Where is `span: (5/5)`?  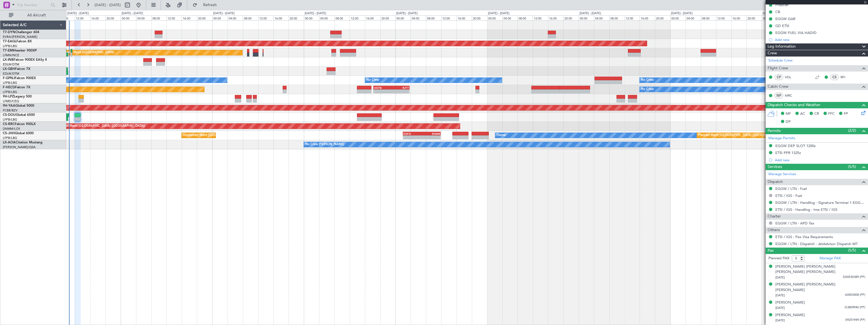
span: (5/5) is located at coordinates (852, 250).